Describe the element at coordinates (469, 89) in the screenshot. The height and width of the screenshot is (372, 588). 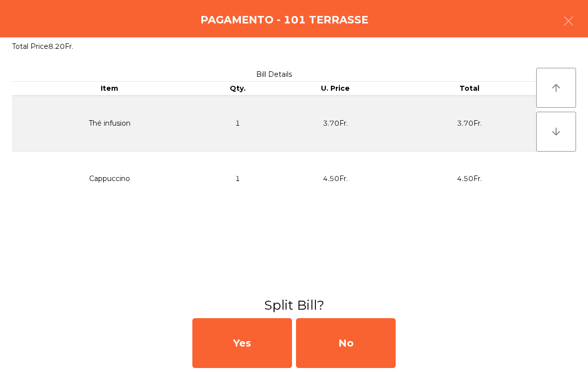
I see `th: Total` at that location.